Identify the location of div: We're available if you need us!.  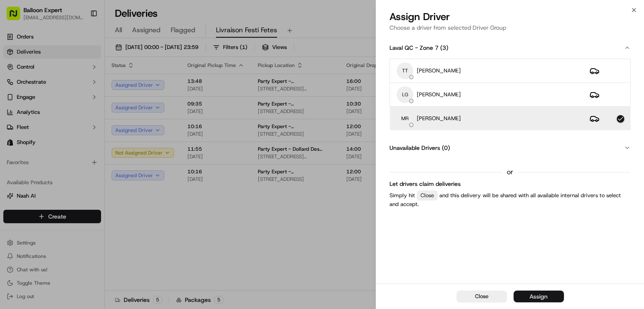
(67, 92).